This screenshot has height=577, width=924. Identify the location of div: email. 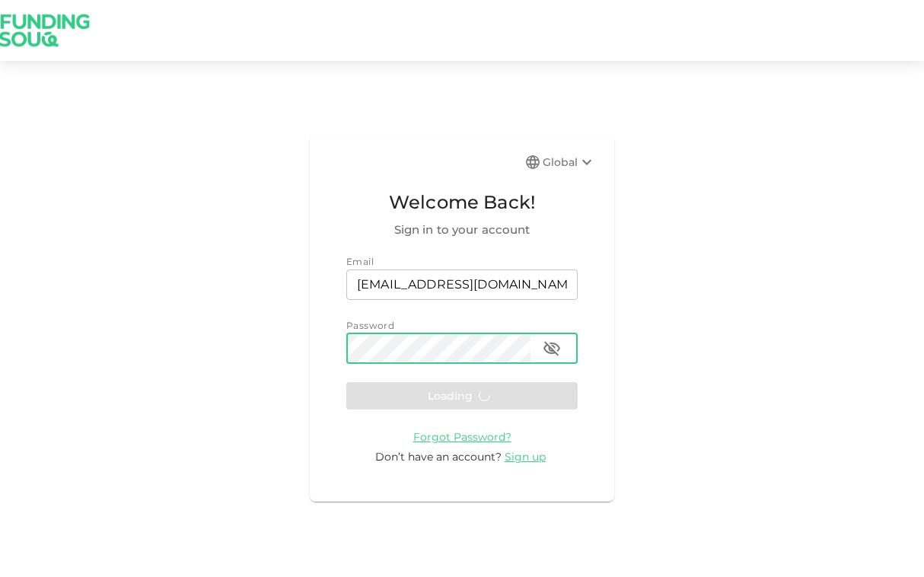
(462, 285).